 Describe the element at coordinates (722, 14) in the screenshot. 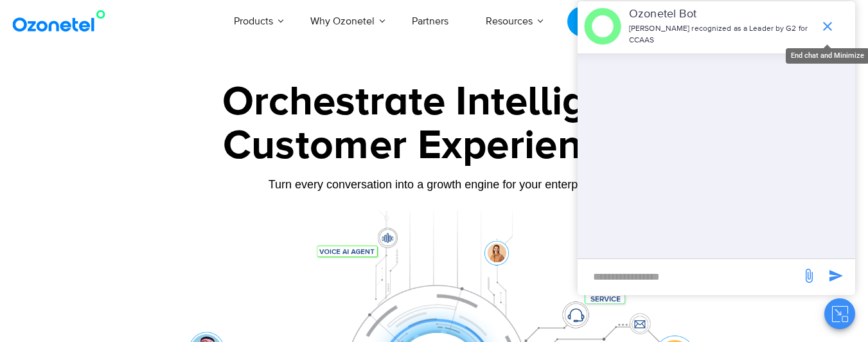

I see `p: Ozonetel Bot` at that location.